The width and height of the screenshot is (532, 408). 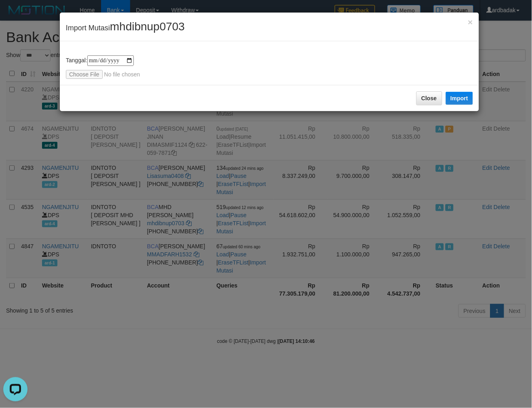 I want to click on button: Import, so click(x=459, y=98).